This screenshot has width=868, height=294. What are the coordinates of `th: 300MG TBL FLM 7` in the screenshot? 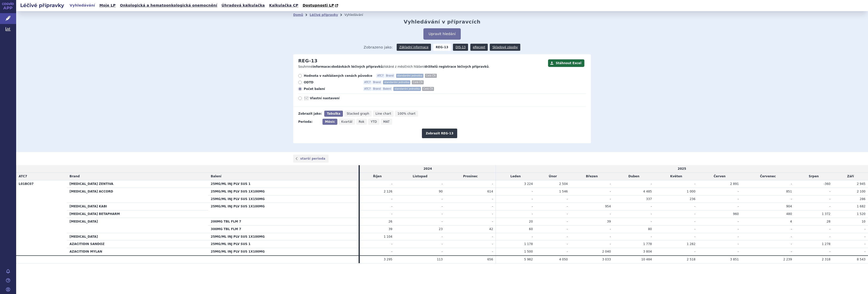 It's located at (284, 229).